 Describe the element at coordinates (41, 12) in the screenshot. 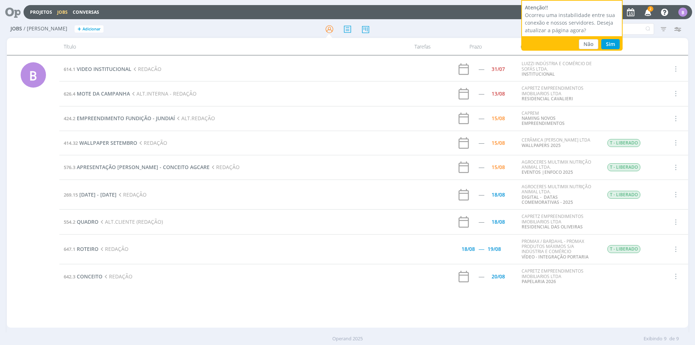

I see `a: Projetos` at that location.